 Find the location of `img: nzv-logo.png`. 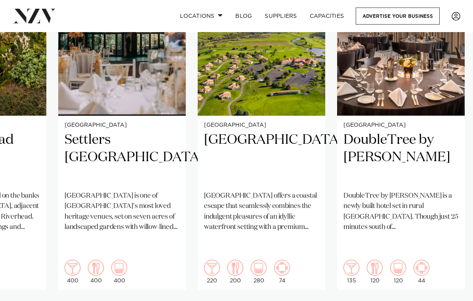

img: nzv-logo.png is located at coordinates (34, 16).